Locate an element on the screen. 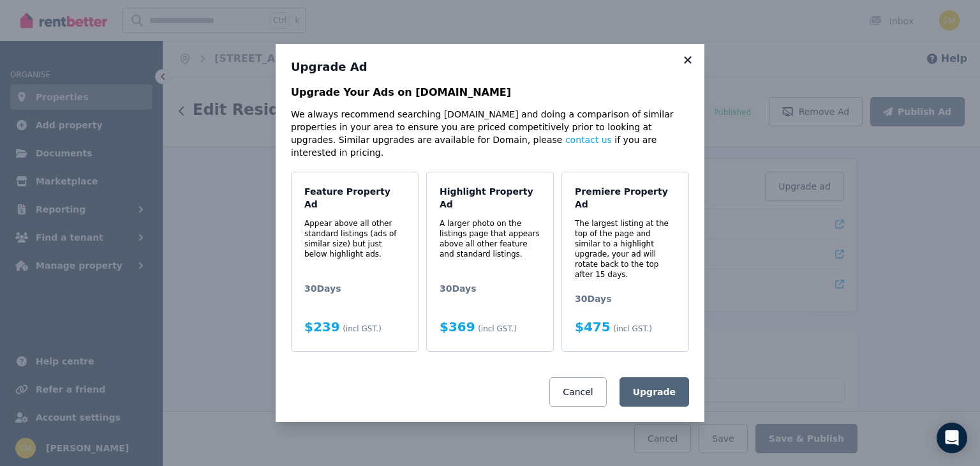 The height and width of the screenshot is (466, 980). p: Appear above all other standard listings (ads of similar size) but just below highlight ads. is located at coordinates (355, 239).